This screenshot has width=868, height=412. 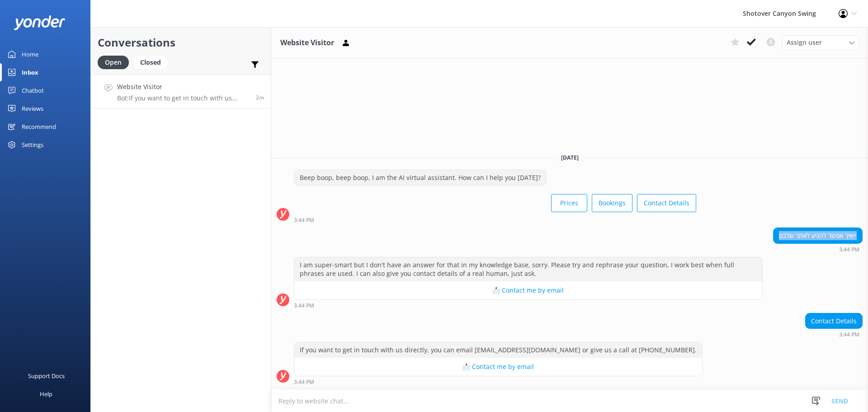 What do you see at coordinates (46, 393) in the screenshot?
I see `div: Help` at bounding box center [46, 393].